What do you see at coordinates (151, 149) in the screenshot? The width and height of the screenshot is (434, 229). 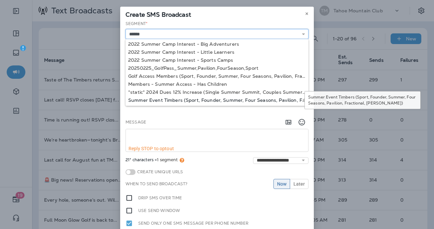 I see `span: Reply STOP to optout` at bounding box center [151, 149].